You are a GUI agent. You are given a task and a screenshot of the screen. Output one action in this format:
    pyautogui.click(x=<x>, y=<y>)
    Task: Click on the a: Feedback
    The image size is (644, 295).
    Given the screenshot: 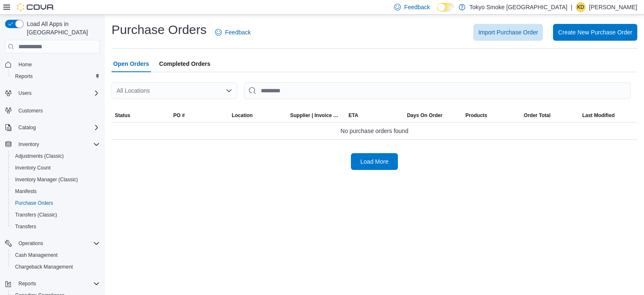 What is the action you would take?
    pyautogui.click(x=233, y=32)
    